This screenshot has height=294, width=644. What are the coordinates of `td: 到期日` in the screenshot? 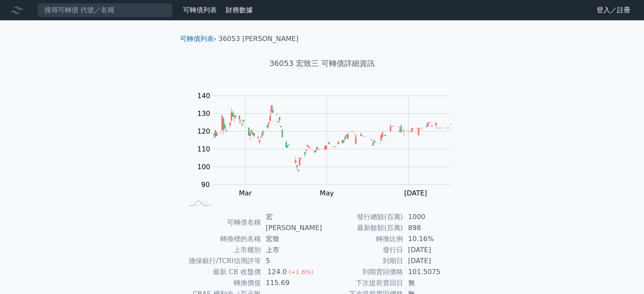 It's located at (362, 261).